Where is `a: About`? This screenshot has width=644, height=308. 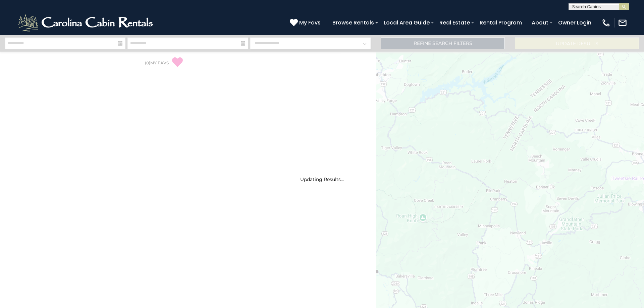
a: About is located at coordinates (540, 22).